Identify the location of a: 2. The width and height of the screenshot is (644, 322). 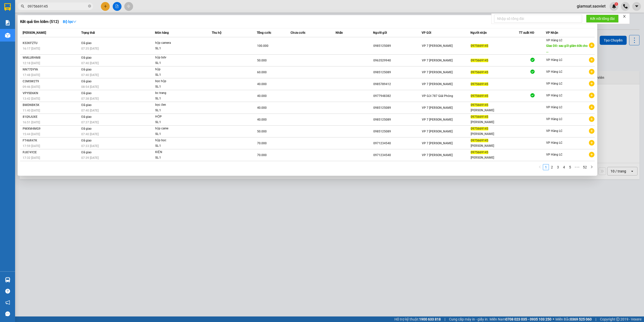
(552, 167).